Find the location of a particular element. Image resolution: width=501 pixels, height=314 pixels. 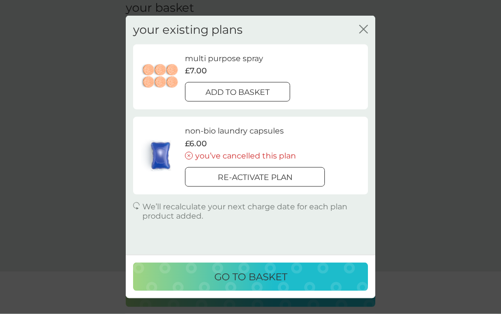

button: add to basket is located at coordinates (237, 92).